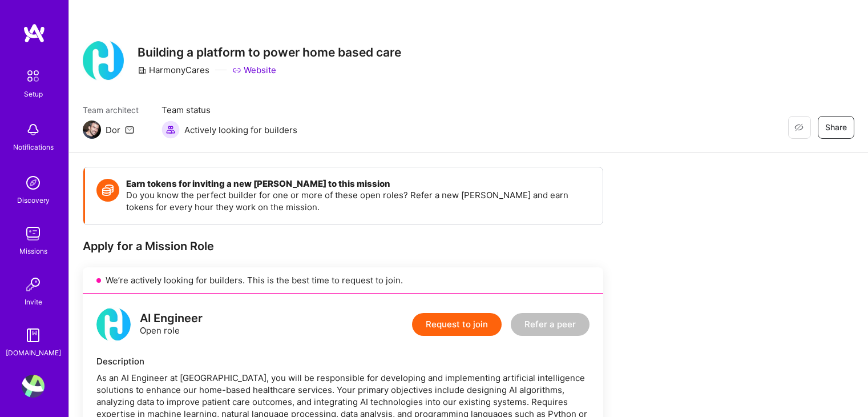  I want to click on img: Actively looking for builders, so click(171, 129).